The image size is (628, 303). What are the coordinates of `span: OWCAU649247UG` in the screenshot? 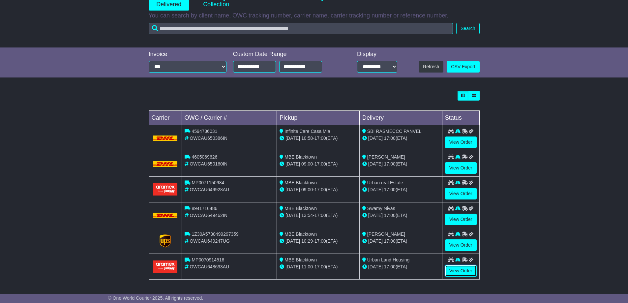 It's located at (209, 241).